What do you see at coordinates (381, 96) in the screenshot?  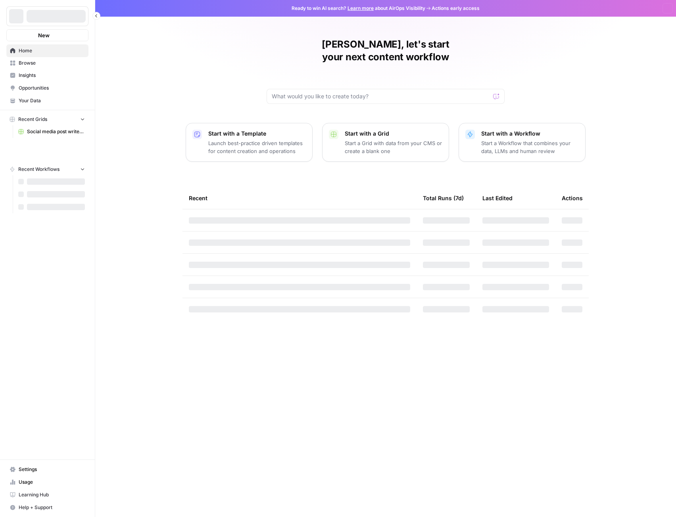 I see `input: What would you like to create today?` at bounding box center [381, 96].